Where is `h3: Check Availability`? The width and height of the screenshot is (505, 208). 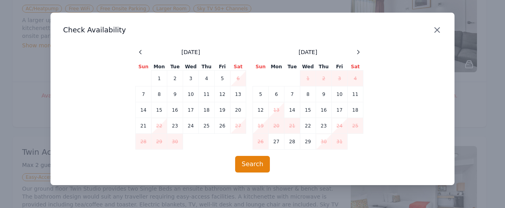
h3: Check Availability is located at coordinates (252, 30).